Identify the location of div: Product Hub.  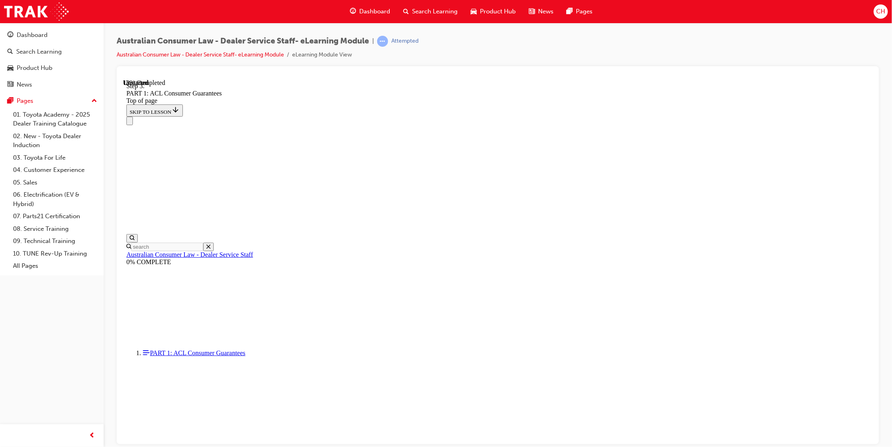
(35, 68).